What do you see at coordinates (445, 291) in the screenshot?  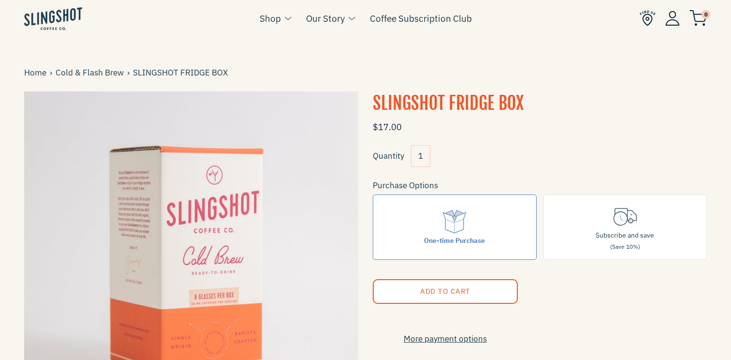 I see `span: Add to Cart` at bounding box center [445, 291].